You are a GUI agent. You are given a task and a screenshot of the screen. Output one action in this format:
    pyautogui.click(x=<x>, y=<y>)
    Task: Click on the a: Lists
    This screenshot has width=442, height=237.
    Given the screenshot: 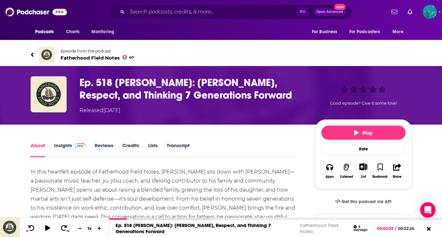 What is the action you would take?
    pyautogui.click(x=153, y=150)
    